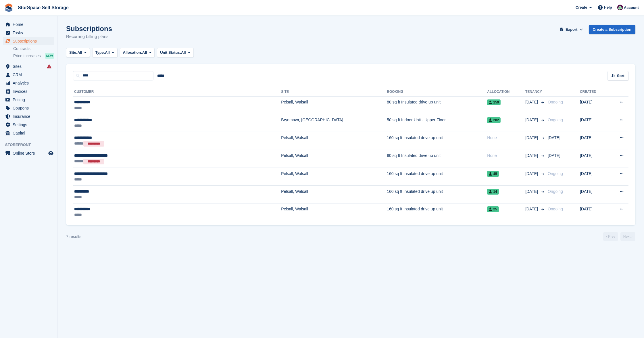 This screenshot has width=644, height=338. I want to click on span: Subscriptions, so click(30, 41).